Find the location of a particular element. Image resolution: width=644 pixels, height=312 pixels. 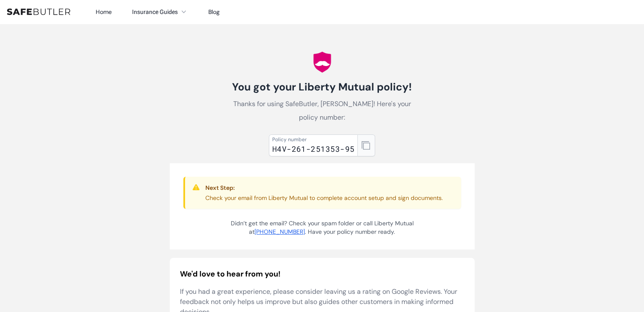

img: SafeButler Text Logo is located at coordinates (39, 12).